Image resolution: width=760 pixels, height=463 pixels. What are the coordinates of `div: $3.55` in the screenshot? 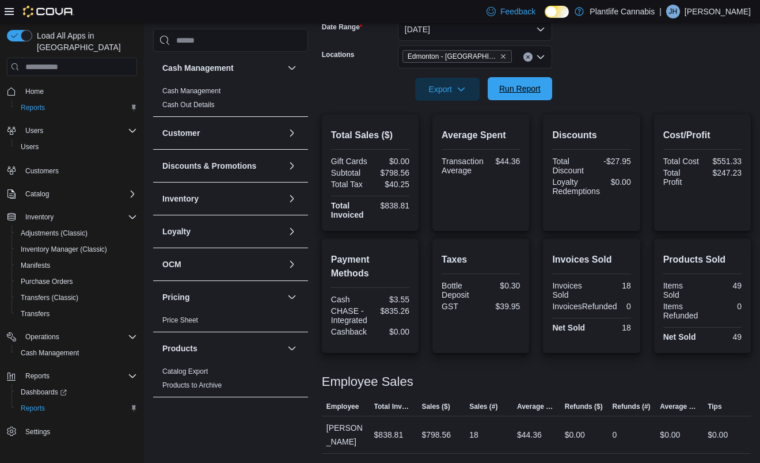 It's located at (391, 299).